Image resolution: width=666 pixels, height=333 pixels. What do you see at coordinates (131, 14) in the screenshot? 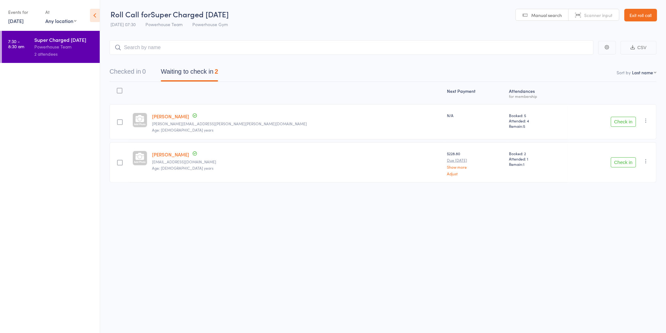
I see `span: Roll Call for` at bounding box center [131, 14].